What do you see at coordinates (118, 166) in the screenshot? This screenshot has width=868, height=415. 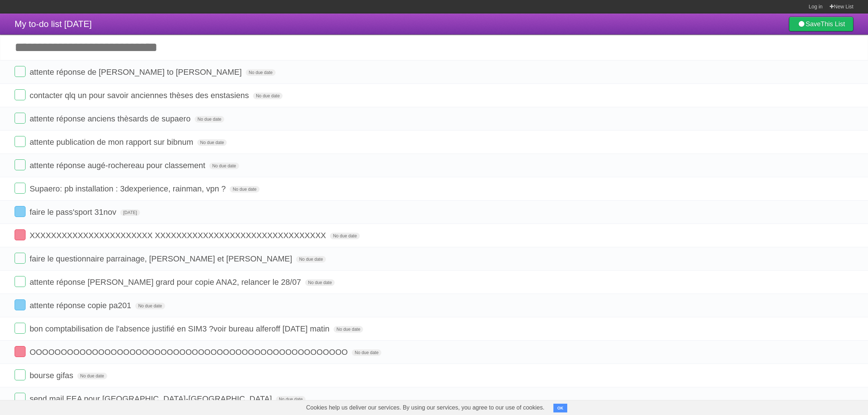 I see `span: attente réponse augé-rochereau pour classement` at bounding box center [118, 166].